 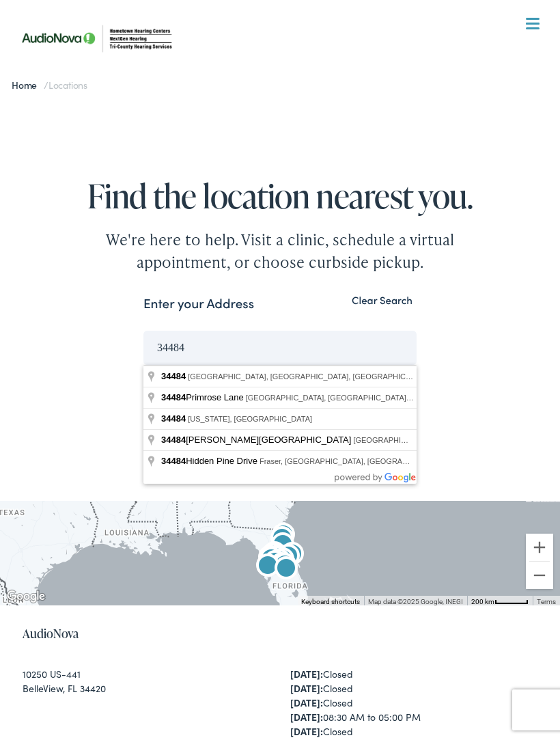 What do you see at coordinates (199, 303) in the screenshot?
I see `label: Enter your Address` at bounding box center [199, 303].